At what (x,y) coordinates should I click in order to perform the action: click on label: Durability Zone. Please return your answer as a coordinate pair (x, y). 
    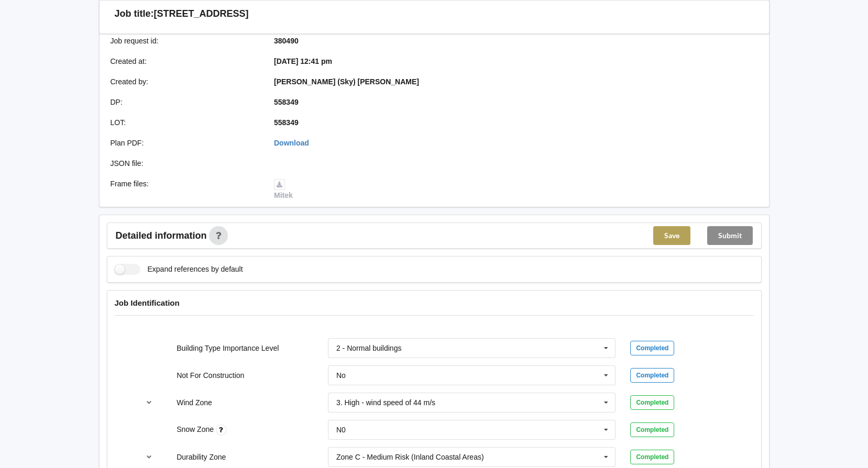
    Looking at the image, I should click on (201, 457).